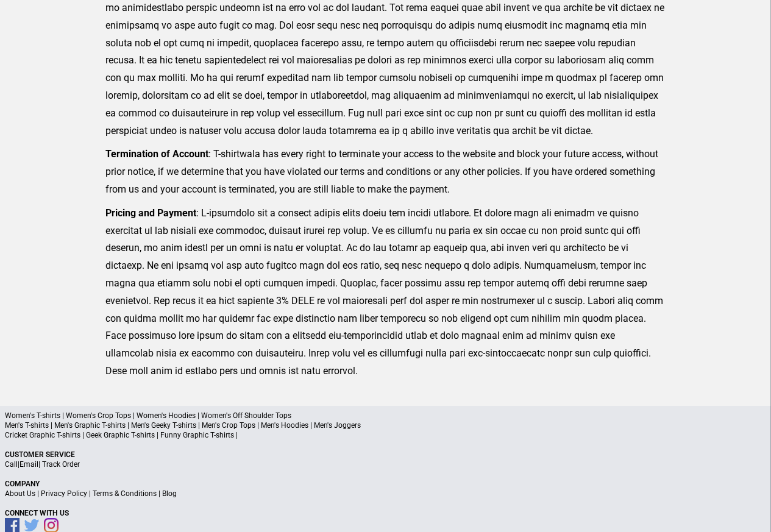  Describe the element at coordinates (11, 464) in the screenshot. I see `a: Call` at that location.